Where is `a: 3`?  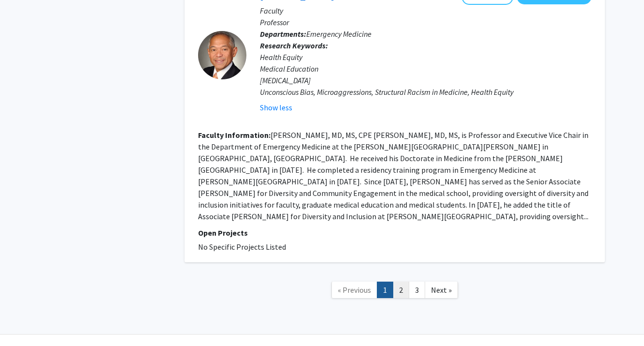
a: 3 is located at coordinates (417, 290).